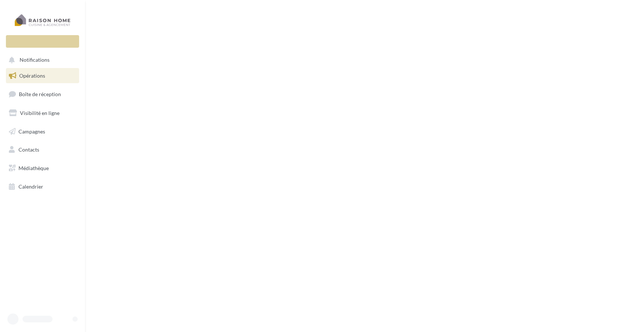  Describe the element at coordinates (29, 149) in the screenshot. I see `span: Contacts` at that location.